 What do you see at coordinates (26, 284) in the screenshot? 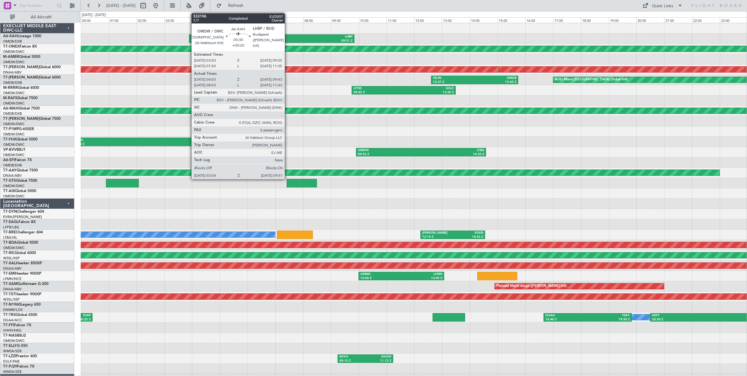
I see `a: T7-XAMGulfstream G-200` at bounding box center [26, 284].